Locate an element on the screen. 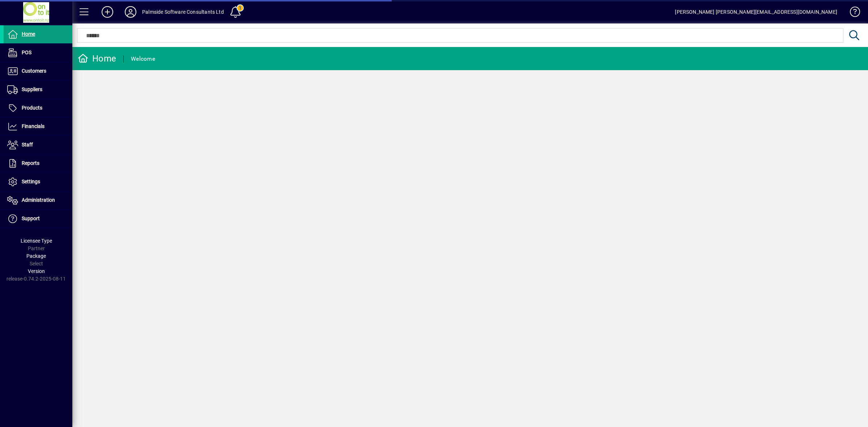 The image size is (868, 427). a: Support is located at coordinates (38, 219).